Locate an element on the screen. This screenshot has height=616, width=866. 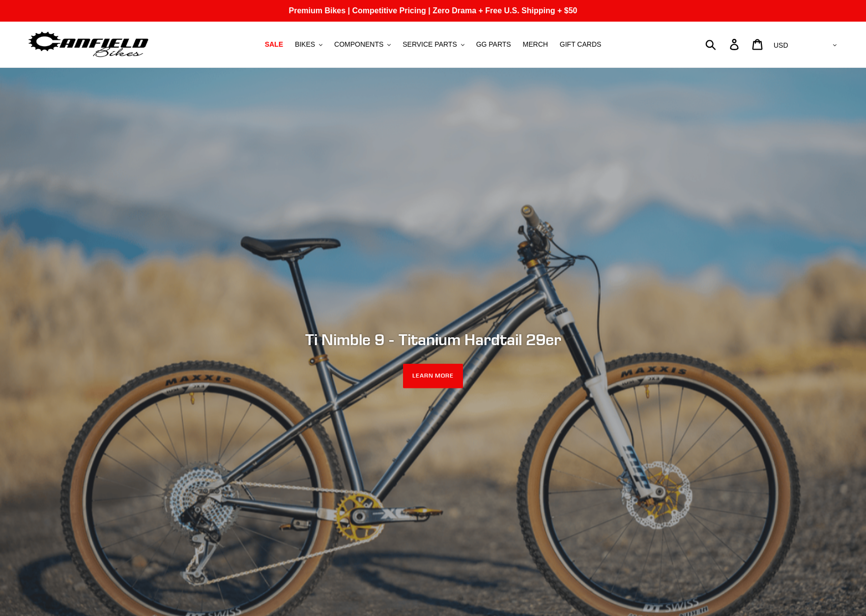
span: GIFT CARDS is located at coordinates (581, 44).